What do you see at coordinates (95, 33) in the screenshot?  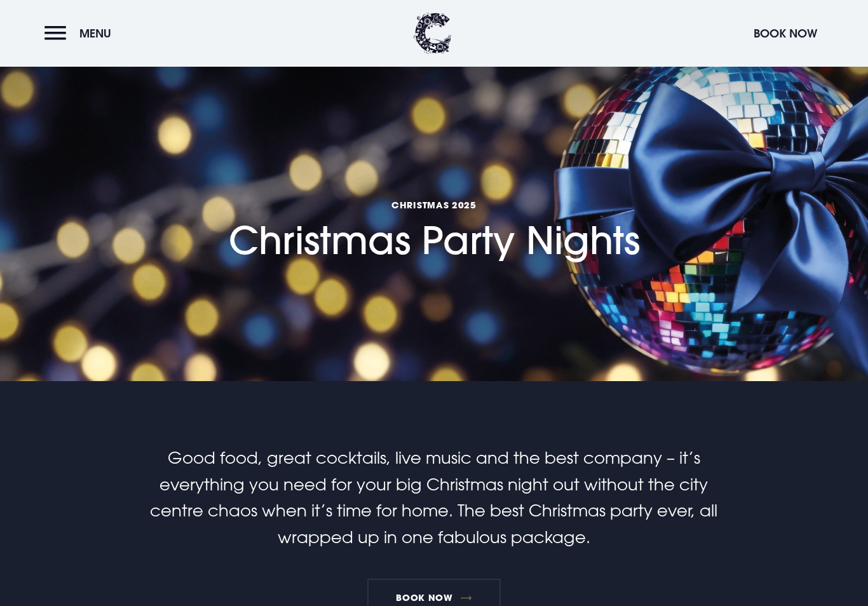 I see `span: Menu` at bounding box center [95, 33].